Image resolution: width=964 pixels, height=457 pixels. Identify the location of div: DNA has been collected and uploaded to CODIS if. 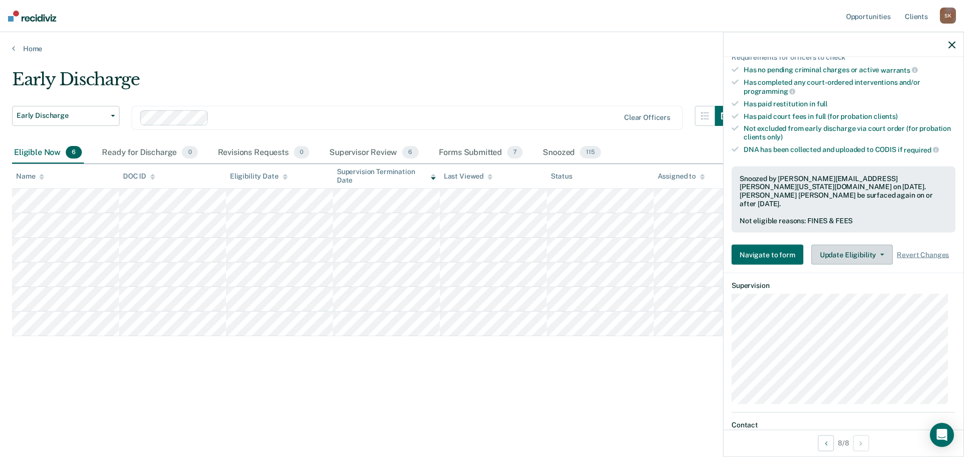
(849, 150).